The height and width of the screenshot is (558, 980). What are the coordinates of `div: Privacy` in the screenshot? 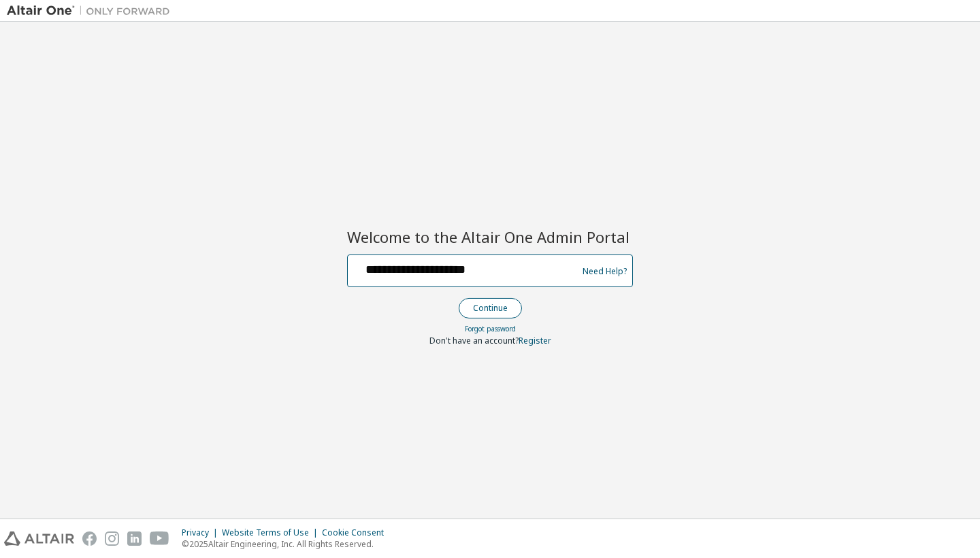 It's located at (201, 533).